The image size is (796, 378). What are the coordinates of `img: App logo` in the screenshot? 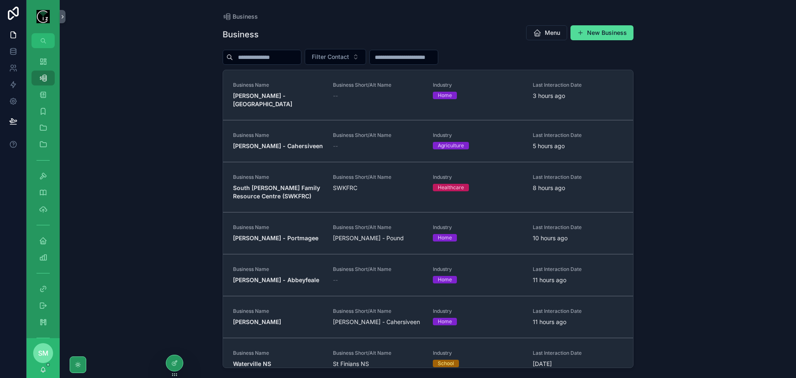 It's located at (43, 17).